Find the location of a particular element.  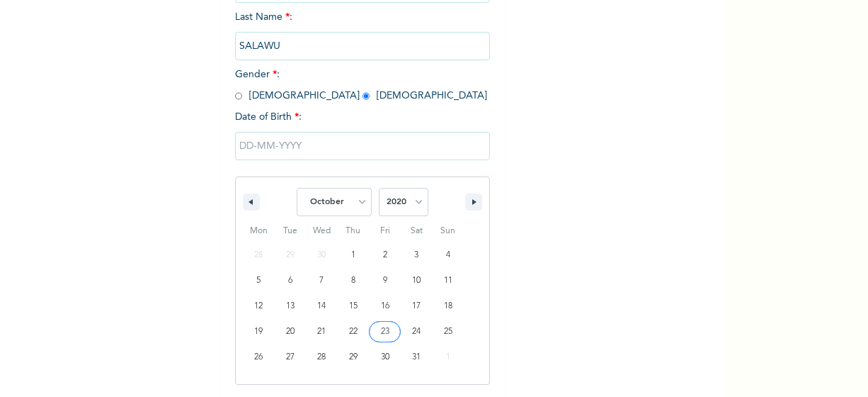

button: 9 is located at coordinates (385, 281).